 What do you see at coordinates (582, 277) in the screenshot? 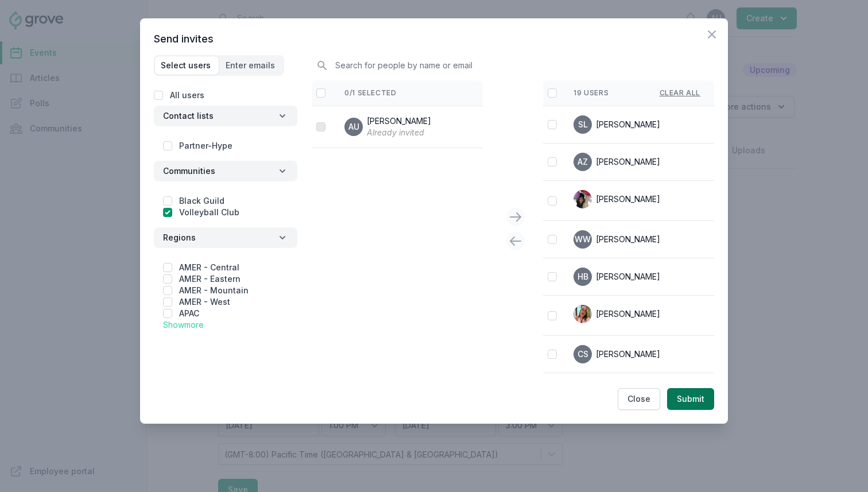
I see `span: HB` at bounding box center [582, 277].